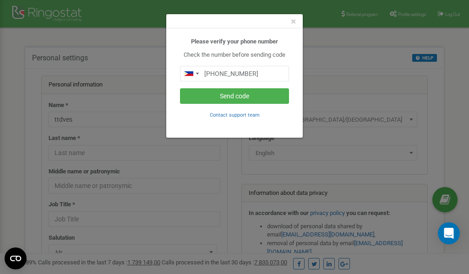 This screenshot has height=274, width=469. I want to click on div: Telephone country code, so click(191, 74).